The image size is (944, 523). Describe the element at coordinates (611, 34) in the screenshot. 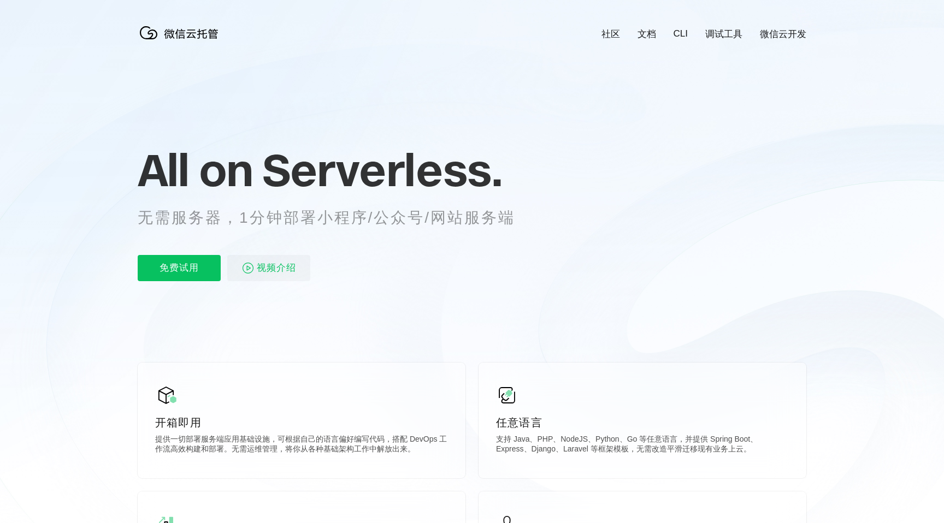

I see `a: 社区` at that location.